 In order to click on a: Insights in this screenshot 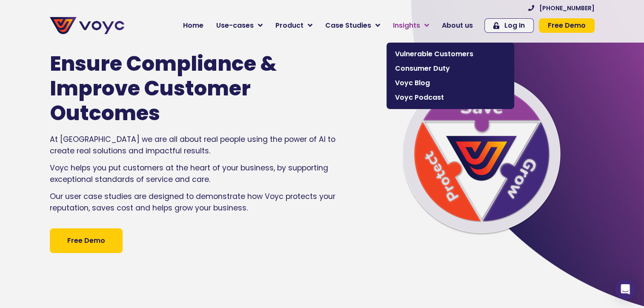, I will do `click(411, 26)`.